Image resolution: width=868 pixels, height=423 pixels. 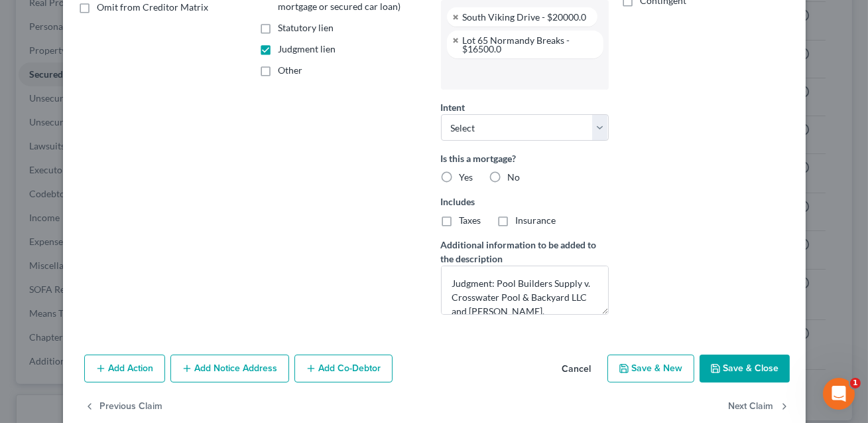 What do you see at coordinates (528, 44) in the screenshot?
I see `div: Lot 65 Normandy Breaks - $16500.0` at bounding box center [528, 44].